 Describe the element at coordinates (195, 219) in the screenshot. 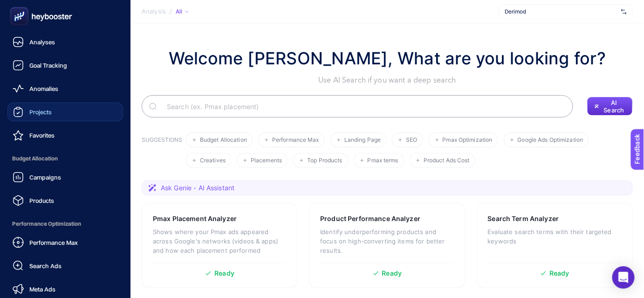

I see `h3: Pmax Placement Analyzer` at that location.